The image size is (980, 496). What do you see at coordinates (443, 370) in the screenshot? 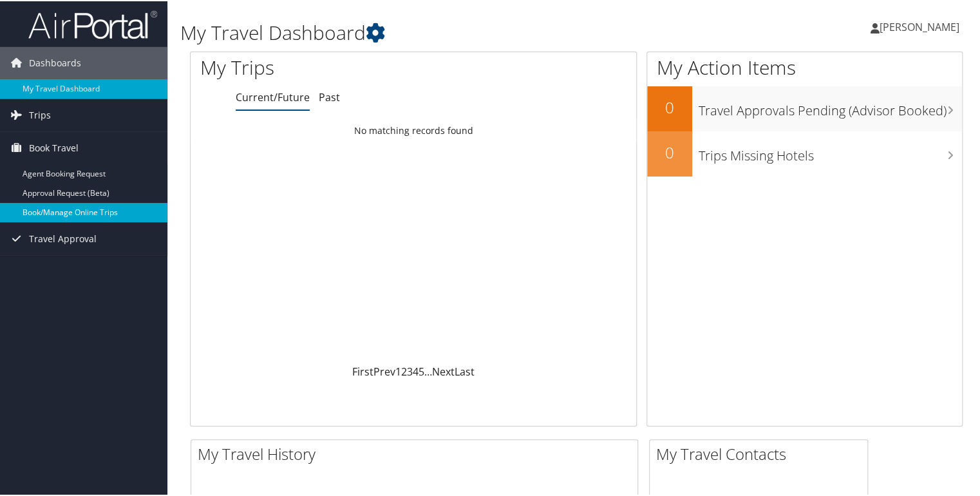
I see `a: Next` at bounding box center [443, 370].